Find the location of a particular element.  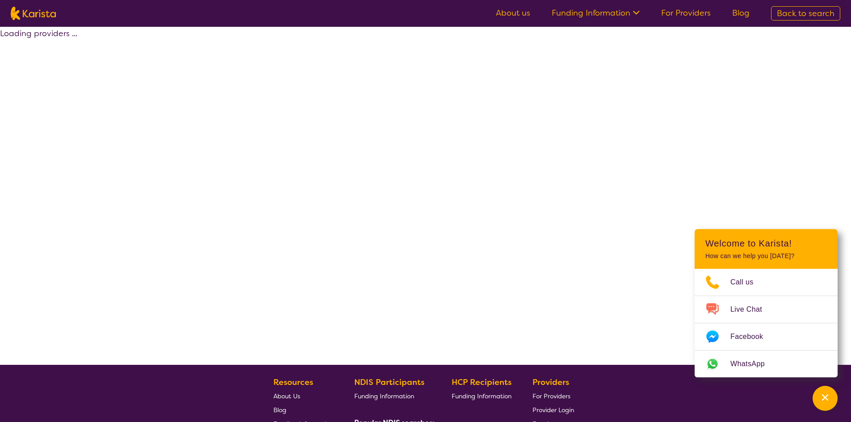

a: Back to search is located at coordinates (805, 13).